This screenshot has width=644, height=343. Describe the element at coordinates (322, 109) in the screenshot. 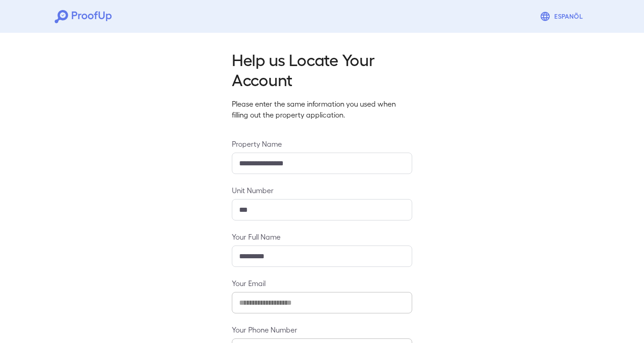

I see `p: Please enter the same information you used when filling out the property application.` at that location.